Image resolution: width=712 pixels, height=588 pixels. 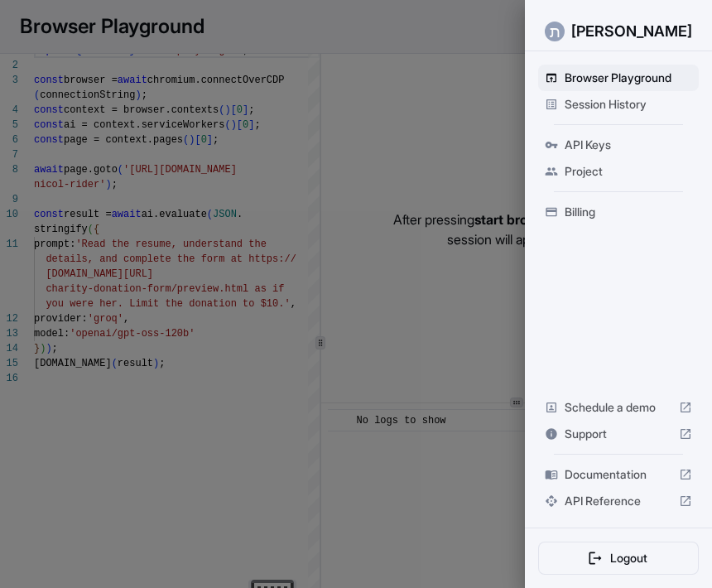 I want to click on span: Billing, so click(x=628, y=212).